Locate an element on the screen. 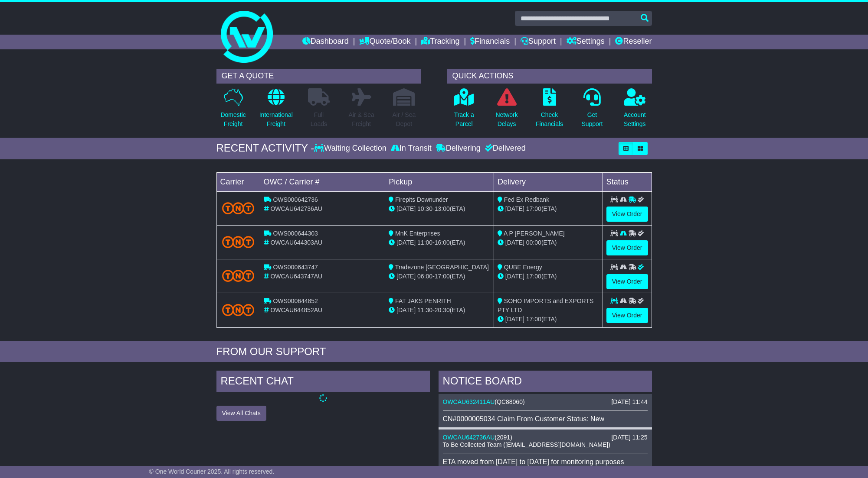  span: OWS000644303 is located at coordinates (295, 234).